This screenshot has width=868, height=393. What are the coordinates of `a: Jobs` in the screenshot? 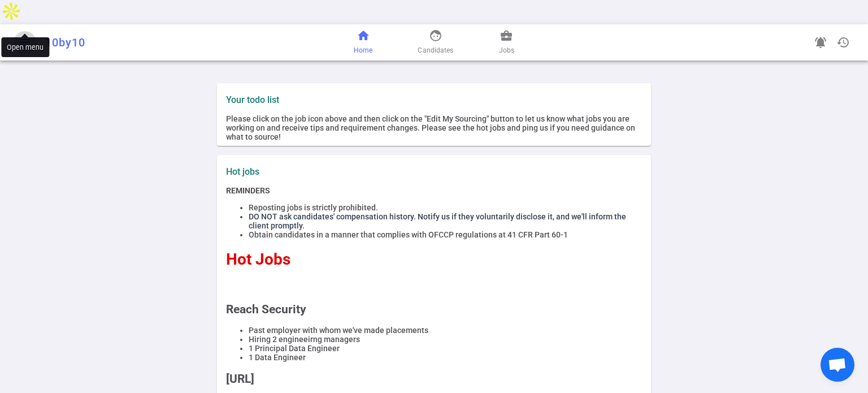 It's located at (506, 42).